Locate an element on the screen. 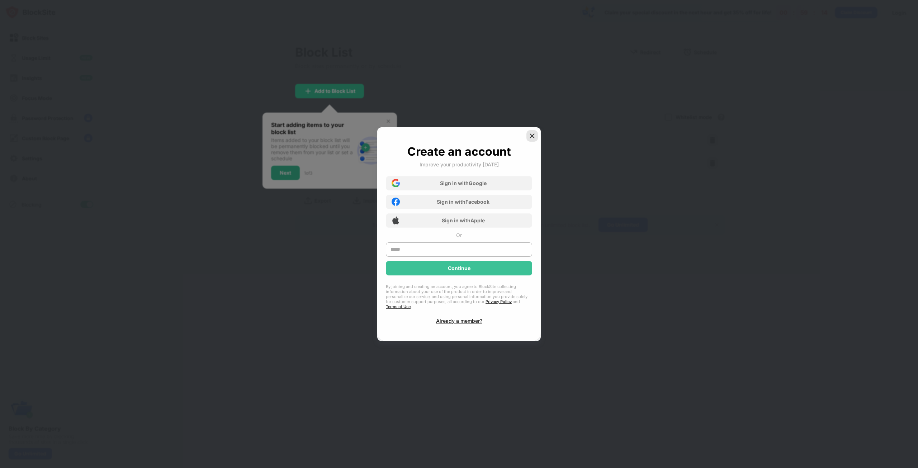 This screenshot has width=918, height=468. div: Sign in with Apple is located at coordinates (463, 220).